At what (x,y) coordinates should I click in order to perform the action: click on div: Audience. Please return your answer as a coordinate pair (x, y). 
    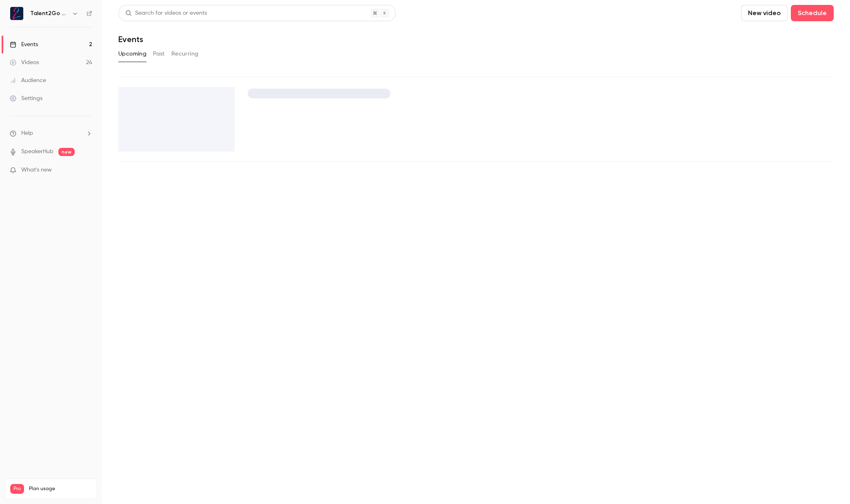
    Looking at the image, I should click on (28, 80).